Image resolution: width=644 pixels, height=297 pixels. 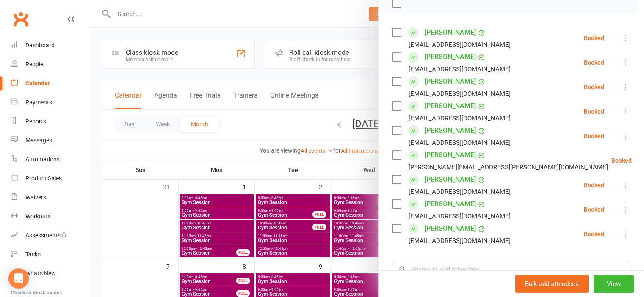 I want to click on div: People, so click(x=35, y=64).